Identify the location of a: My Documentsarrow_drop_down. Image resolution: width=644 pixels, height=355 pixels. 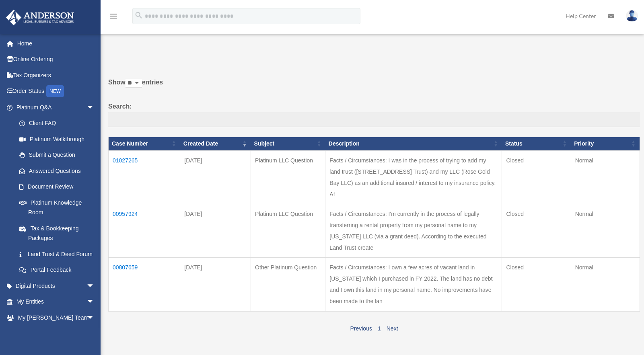
(56, 334).